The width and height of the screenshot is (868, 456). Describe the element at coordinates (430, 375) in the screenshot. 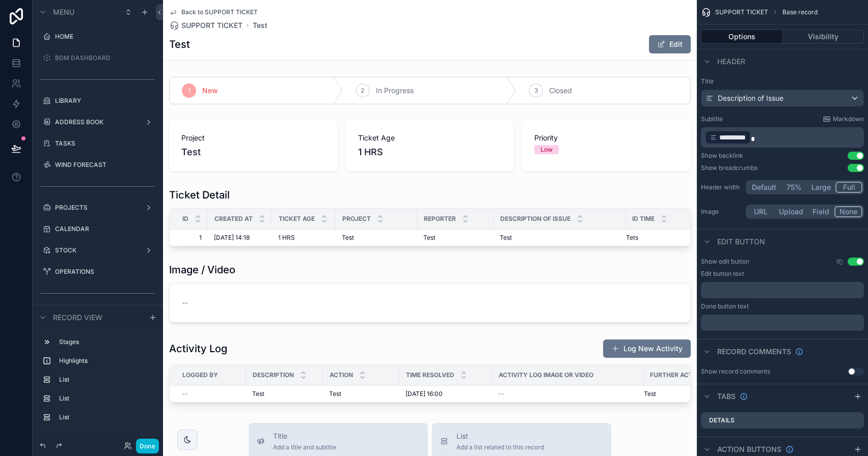

I see `span: Time Resolved` at that location.